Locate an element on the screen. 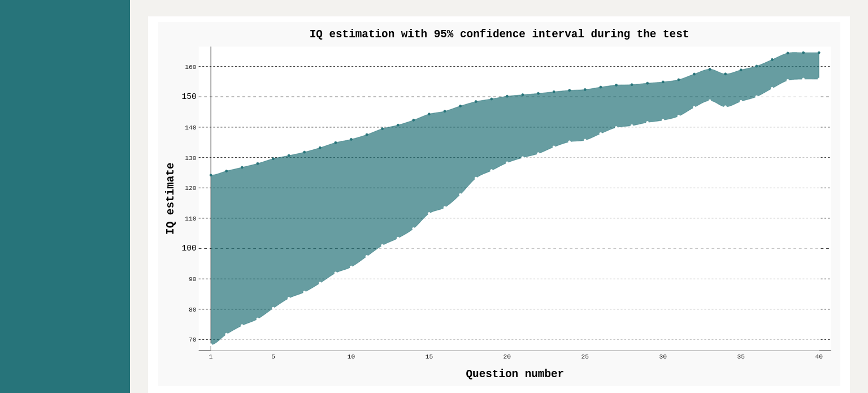 The width and height of the screenshot is (868, 393). text: 1 is located at coordinates (210, 356).